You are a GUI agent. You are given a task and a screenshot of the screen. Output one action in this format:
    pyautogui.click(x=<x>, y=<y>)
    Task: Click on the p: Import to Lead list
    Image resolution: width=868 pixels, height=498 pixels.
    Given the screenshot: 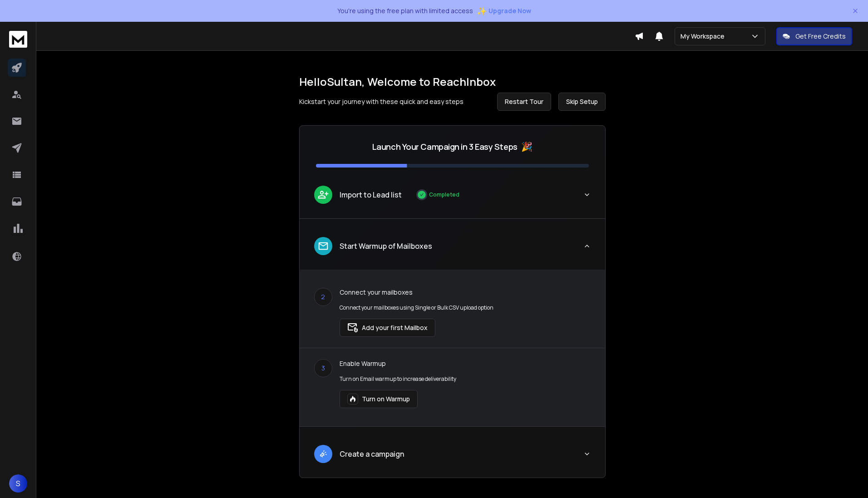 What is the action you would take?
    pyautogui.click(x=370, y=194)
    